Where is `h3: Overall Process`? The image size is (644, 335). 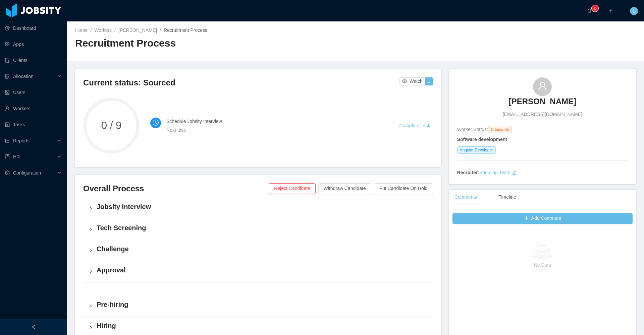 h3: Overall Process is located at coordinates (176, 189).